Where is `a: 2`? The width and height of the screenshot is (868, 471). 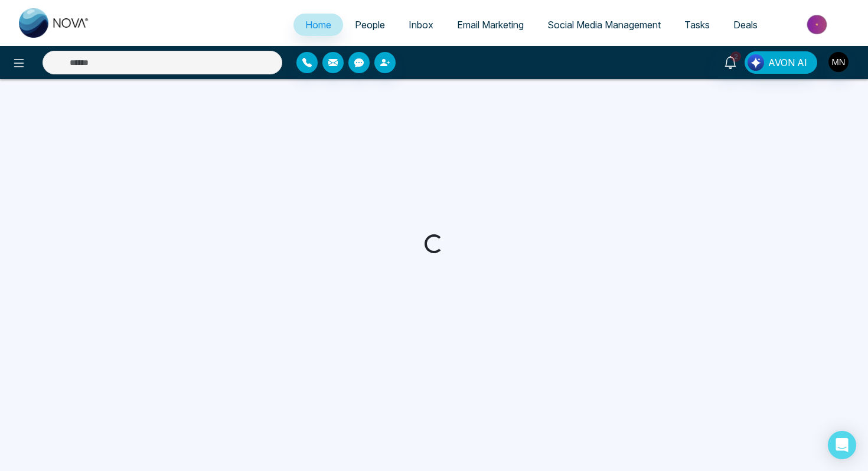
a: 2 is located at coordinates (731, 62).